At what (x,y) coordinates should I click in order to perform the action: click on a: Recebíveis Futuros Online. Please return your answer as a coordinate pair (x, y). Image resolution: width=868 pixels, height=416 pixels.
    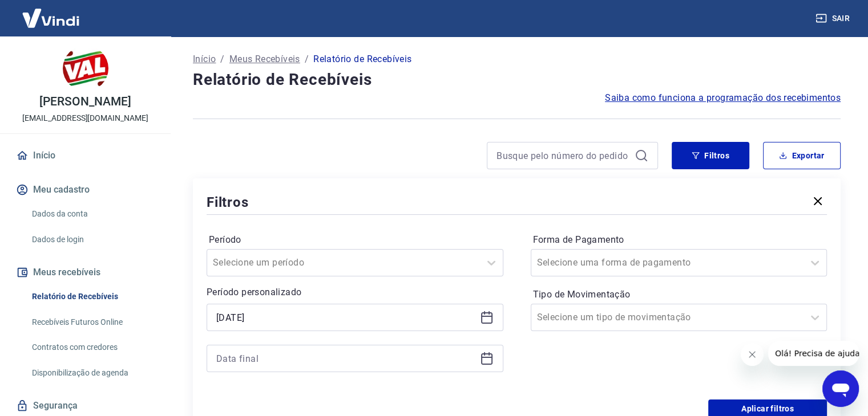
    Looking at the image, I should click on (92, 322).